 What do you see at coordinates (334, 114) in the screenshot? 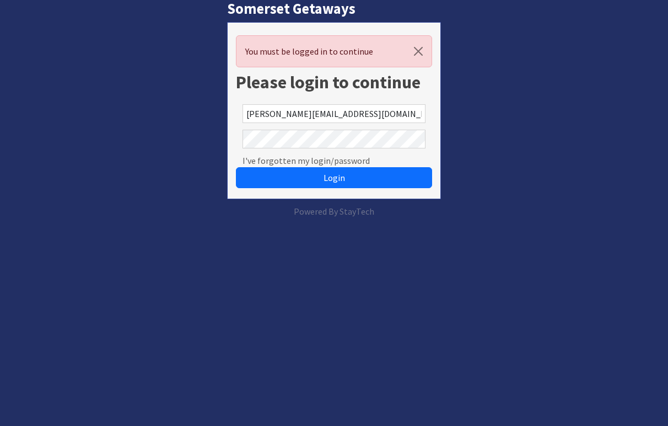
I see `input: Email` at bounding box center [334, 114].